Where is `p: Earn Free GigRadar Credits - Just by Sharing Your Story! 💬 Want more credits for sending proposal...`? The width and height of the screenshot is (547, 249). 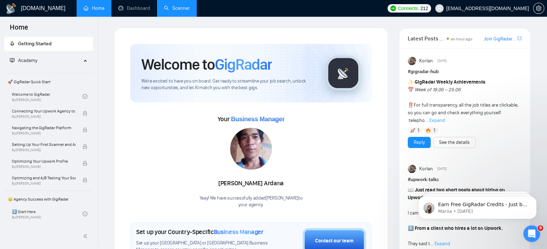 p: Earn Free GigRadar Credits - Just by Sharing Your Story! 💬 Want more credits for sending proposal... is located at coordinates (75, 23).